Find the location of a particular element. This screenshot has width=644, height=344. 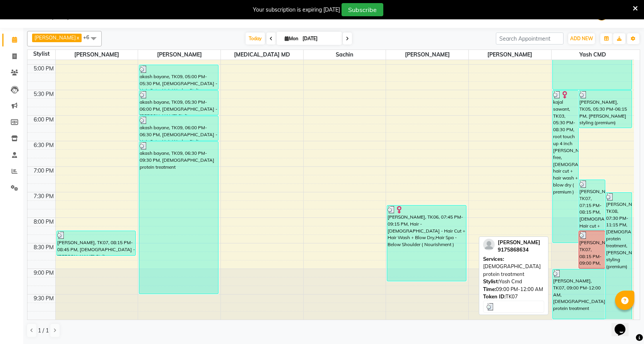

span: Time: is located at coordinates (489, 289).